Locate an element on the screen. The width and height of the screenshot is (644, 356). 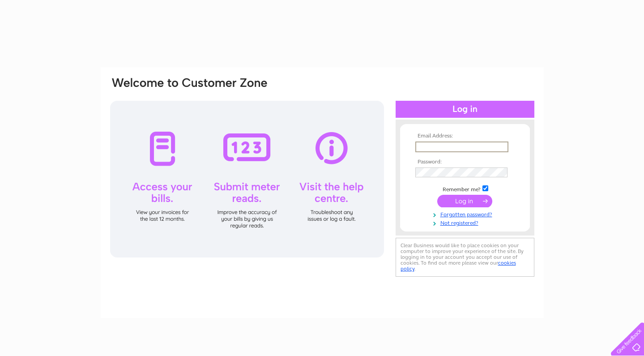
th: Email Address: is located at coordinates (465, 136).